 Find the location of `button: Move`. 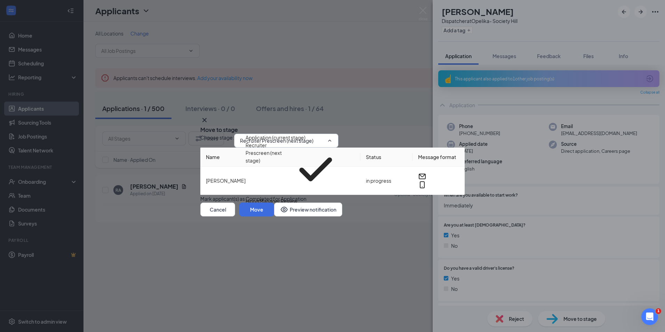

button: Move is located at coordinates (257, 209).